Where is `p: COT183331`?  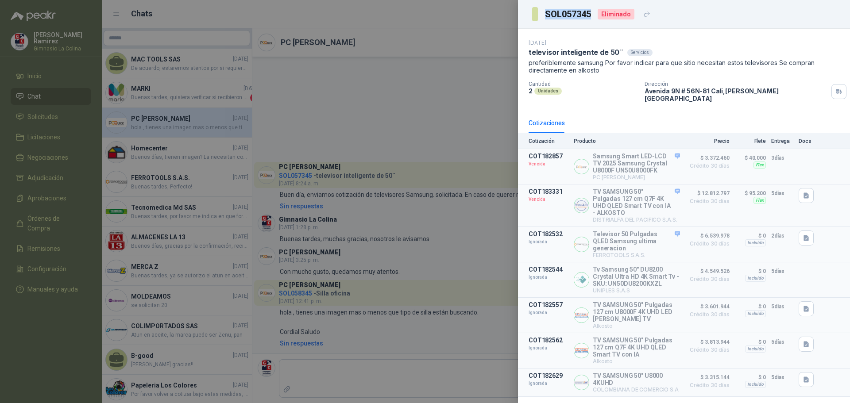
p: COT183331 is located at coordinates (549, 192).